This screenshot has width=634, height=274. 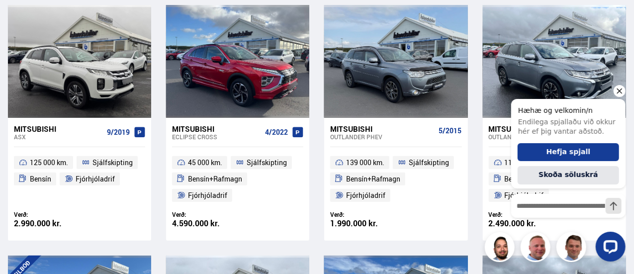 I want to click on div: ASX, so click(x=58, y=137).